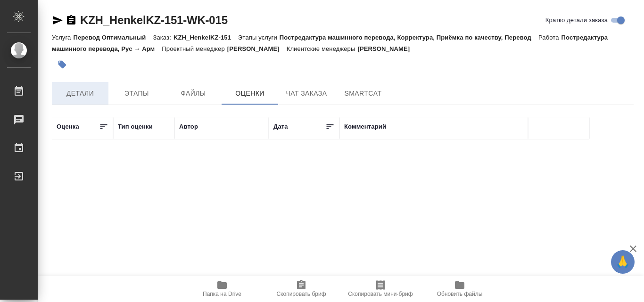  I want to click on div: Автор, so click(188, 126).